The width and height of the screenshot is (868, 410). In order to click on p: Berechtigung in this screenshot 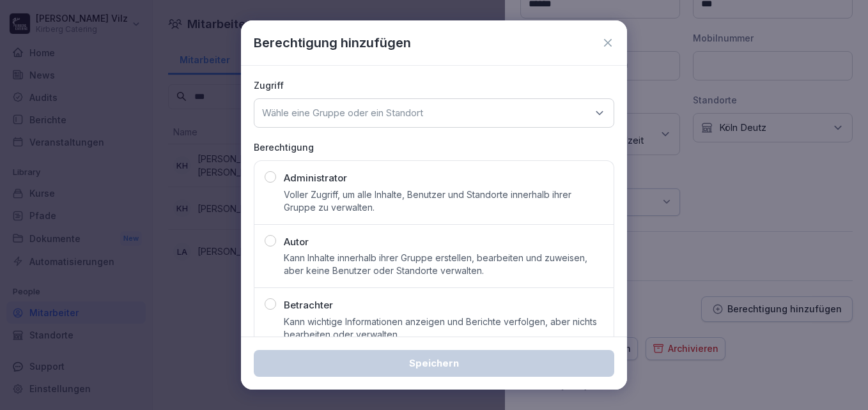, I will do `click(434, 147)`.